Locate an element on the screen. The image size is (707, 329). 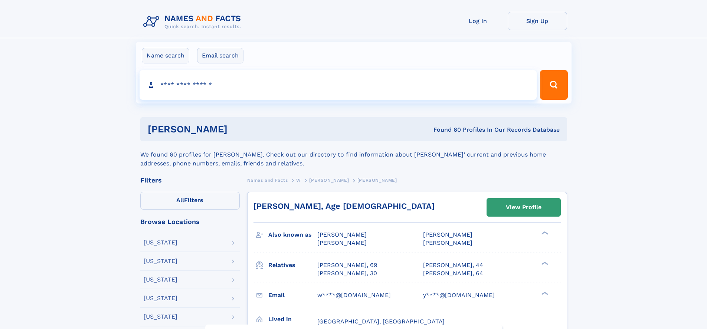
a: Sign Up is located at coordinates (538, 21).